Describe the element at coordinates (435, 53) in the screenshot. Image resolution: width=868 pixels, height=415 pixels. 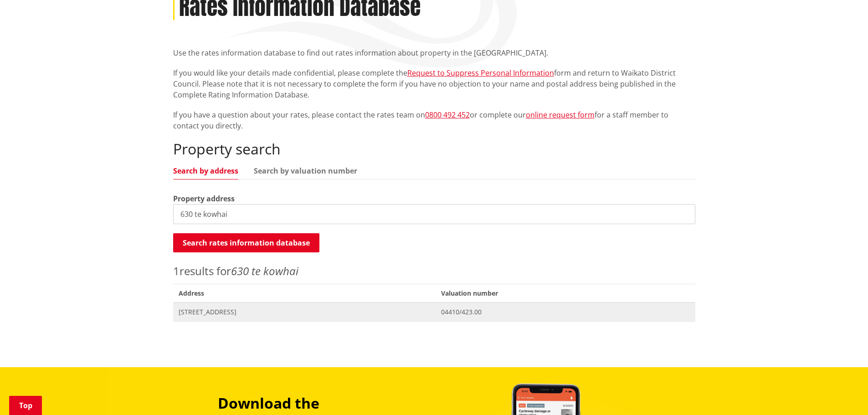
I see `p: Use the rates information database to find out rates information about property in the [GEOGRAPHI...` at that location.